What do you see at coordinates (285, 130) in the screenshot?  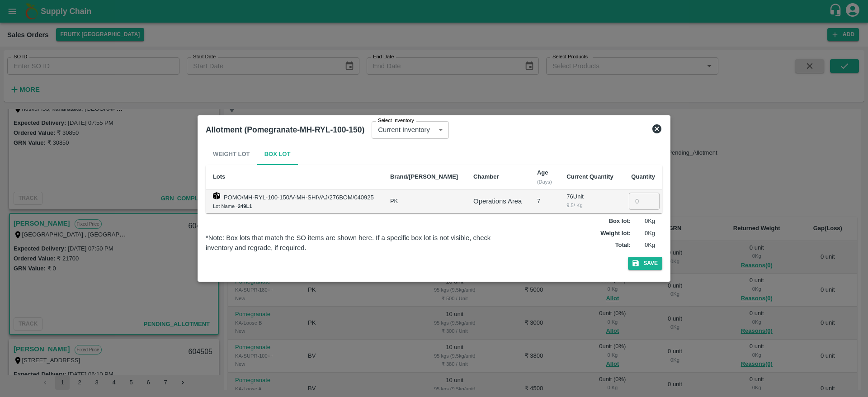 I see `b: Allotment (Pomegranate-MH-RYL-100-150)` at bounding box center [285, 130].